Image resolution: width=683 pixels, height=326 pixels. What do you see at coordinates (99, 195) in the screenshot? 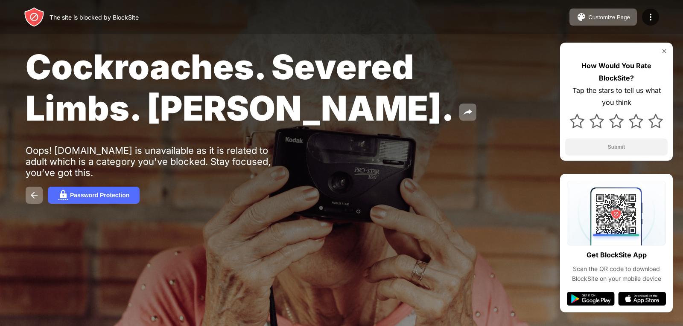
I see `div: Password Protection` at bounding box center [99, 195].